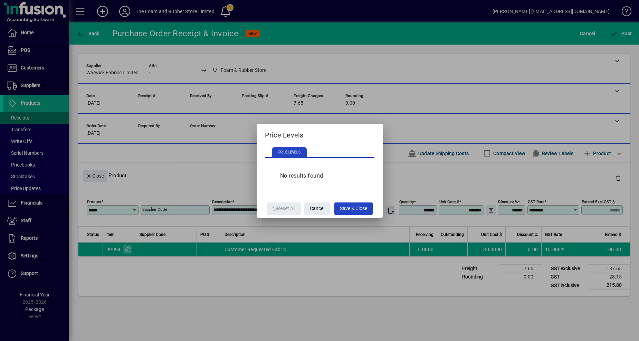 This screenshot has width=639, height=341. I want to click on span: Cancel, so click(317, 208).